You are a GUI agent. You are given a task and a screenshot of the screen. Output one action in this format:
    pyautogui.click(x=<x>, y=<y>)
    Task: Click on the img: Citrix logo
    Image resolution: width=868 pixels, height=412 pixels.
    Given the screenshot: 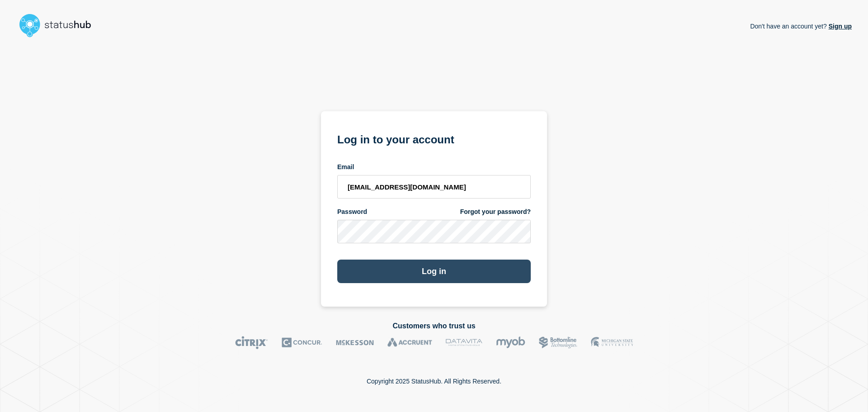 What is the action you would take?
    pyautogui.click(x=251, y=342)
    